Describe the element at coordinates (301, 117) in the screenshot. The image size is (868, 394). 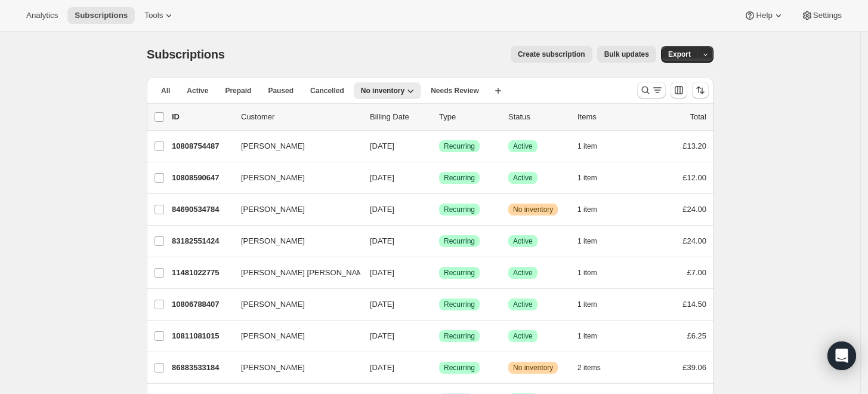
I see `p: Customer` at that location.